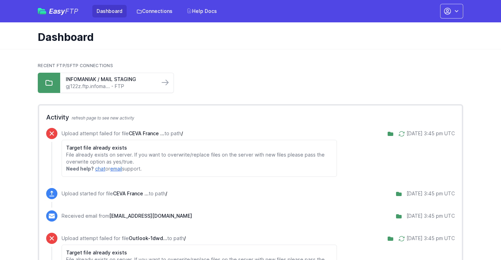 This screenshot has height=260, width=501. What do you see at coordinates (114, 194) in the screenshot?
I see `p: Upload started for file to path` at bounding box center [114, 194].